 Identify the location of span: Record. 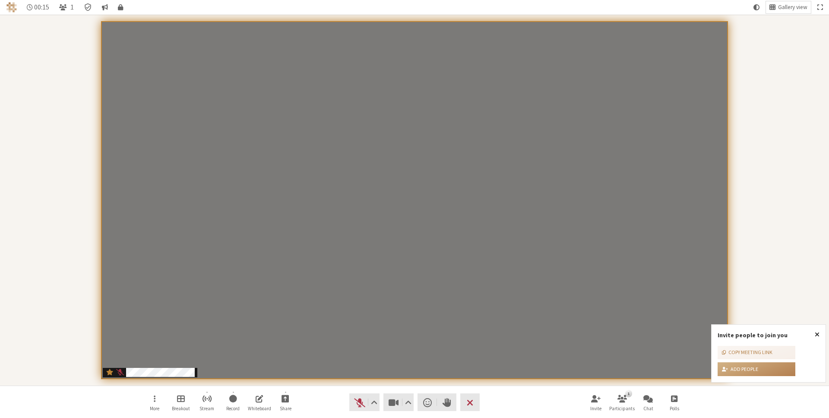
(233, 409).